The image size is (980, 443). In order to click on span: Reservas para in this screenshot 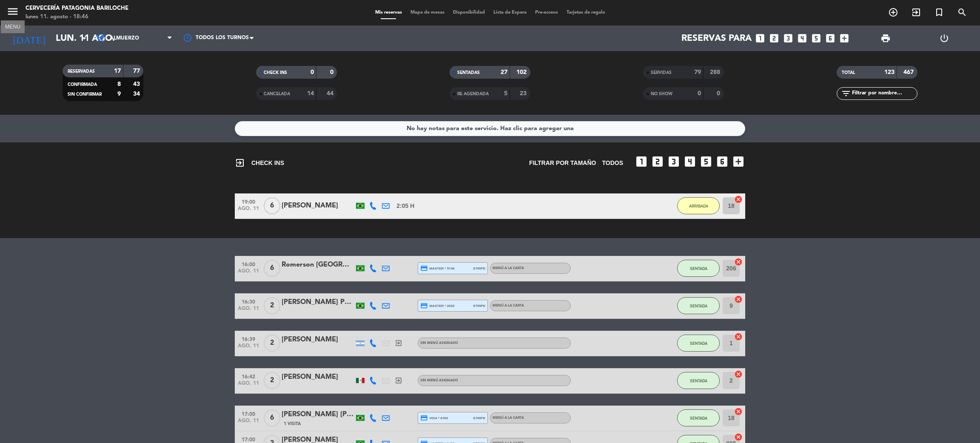, I will do `click(716, 38)`.